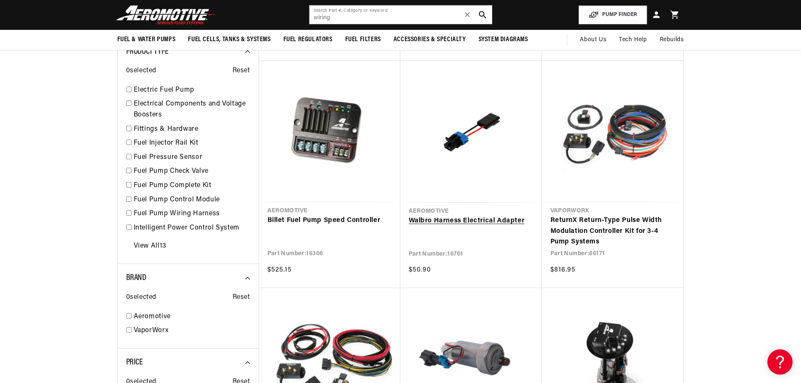 The height and width of the screenshot is (383, 801). I want to click on a: Fuel Pump Wiring Harness, so click(192, 214).